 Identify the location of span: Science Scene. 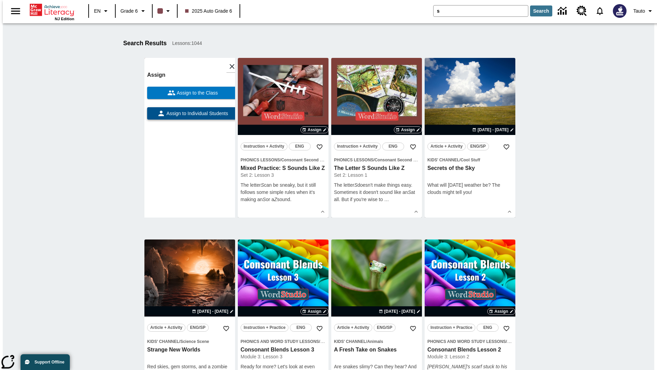
(195, 341).